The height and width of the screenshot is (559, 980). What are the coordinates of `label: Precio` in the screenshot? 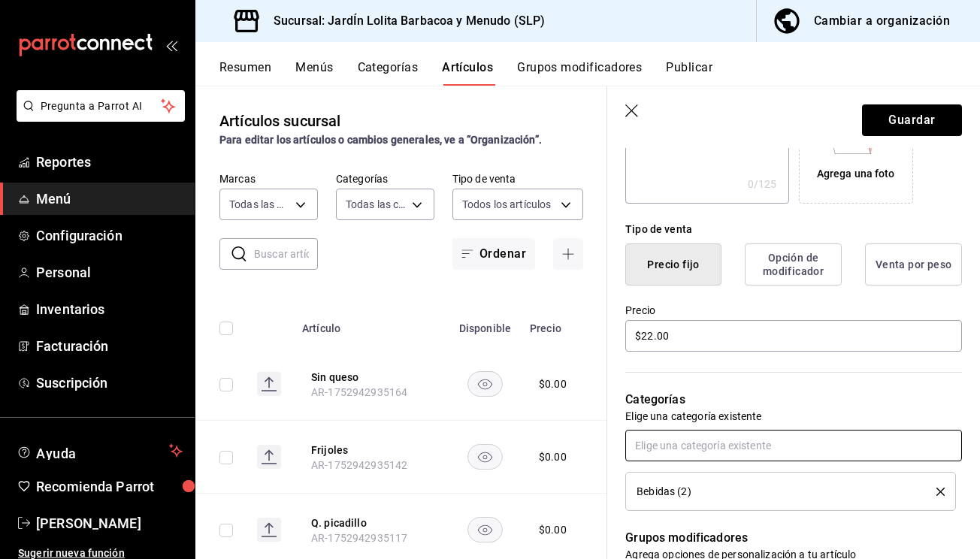 It's located at (794, 310).